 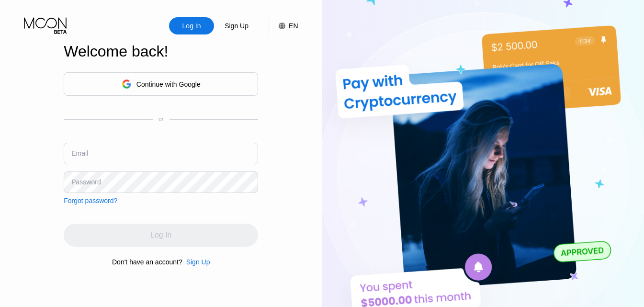 What do you see at coordinates (161, 52) in the screenshot?
I see `div: Welcome back!` at bounding box center [161, 52].